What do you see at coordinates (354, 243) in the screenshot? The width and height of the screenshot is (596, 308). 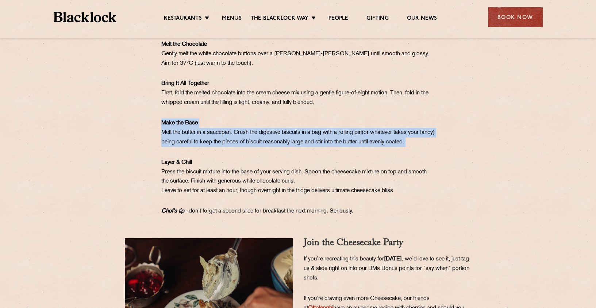 I see `b: Join the Cheesecake Party` at bounding box center [354, 243].